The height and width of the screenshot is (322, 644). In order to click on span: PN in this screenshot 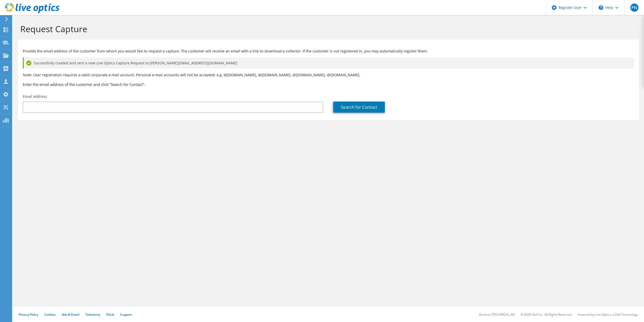, I will do `click(635, 8)`.